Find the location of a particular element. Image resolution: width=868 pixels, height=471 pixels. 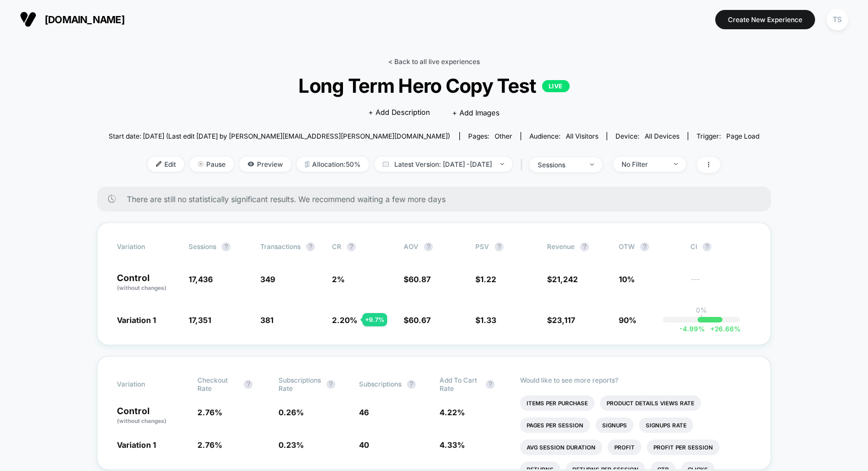

div: Trigger: is located at coordinates (728, 135).